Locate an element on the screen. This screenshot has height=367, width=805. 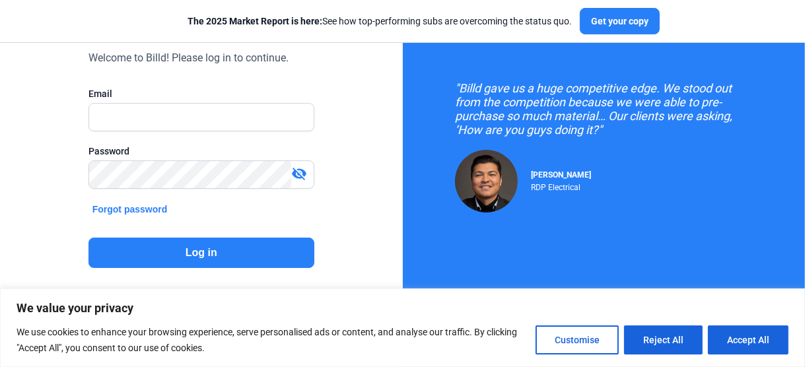
p: We value your privacy is located at coordinates (402, 309).